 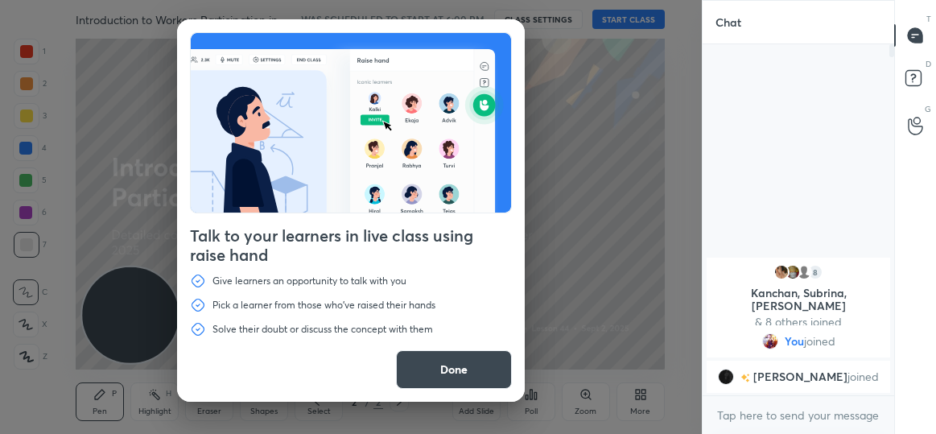 What do you see at coordinates (799, 325) in the screenshot?
I see `div: grid` at bounding box center [799, 325].